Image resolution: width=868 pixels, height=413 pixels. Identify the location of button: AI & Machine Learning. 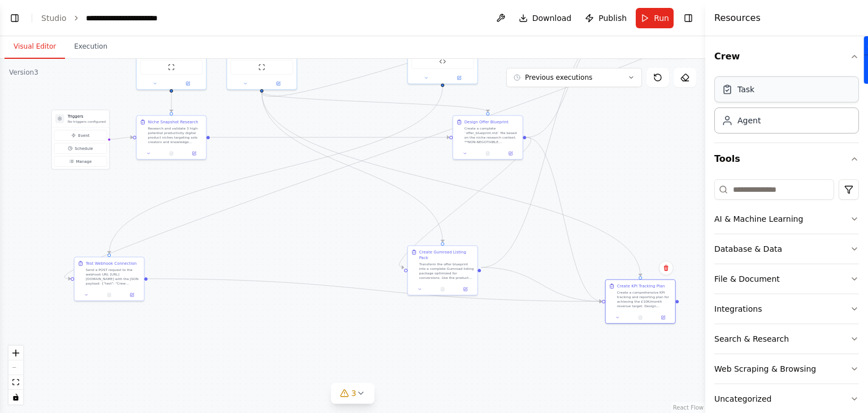
(786, 219).